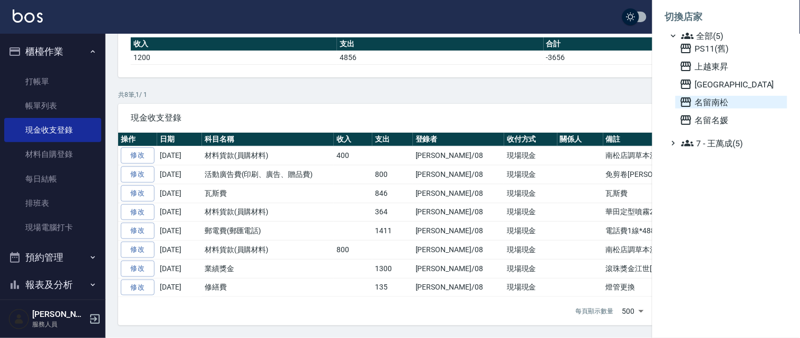  Describe the element at coordinates (732, 36) in the screenshot. I see `span: 全部(5)` at that location.